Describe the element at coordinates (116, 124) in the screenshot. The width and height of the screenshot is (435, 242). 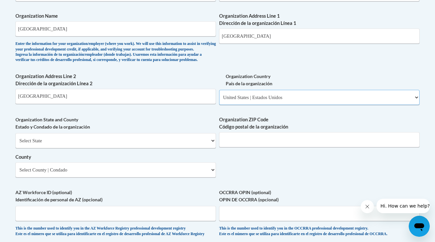
I see `label: Organization State and County Estado y Condado de la organización` at that location.